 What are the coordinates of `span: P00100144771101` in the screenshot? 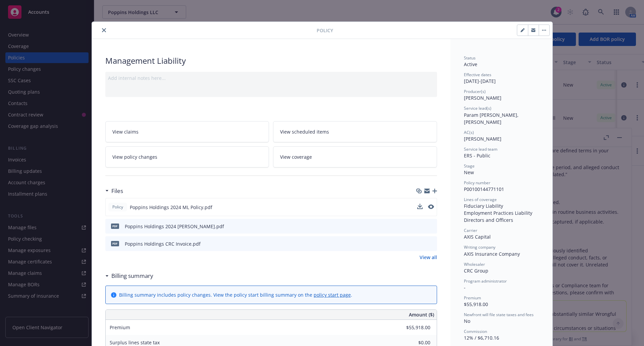 It's located at (484, 189).